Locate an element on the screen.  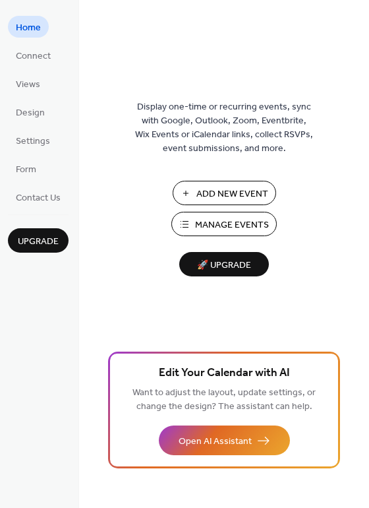
span: Form is located at coordinates (26, 170).